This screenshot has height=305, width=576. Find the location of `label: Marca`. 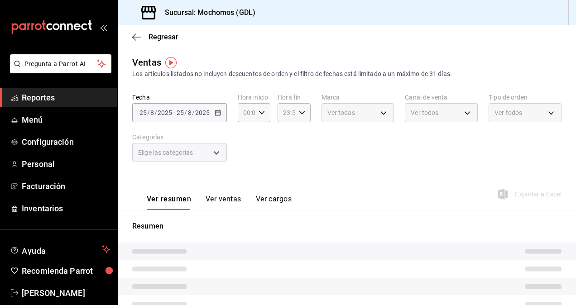

label: Marca is located at coordinates (358, 97).